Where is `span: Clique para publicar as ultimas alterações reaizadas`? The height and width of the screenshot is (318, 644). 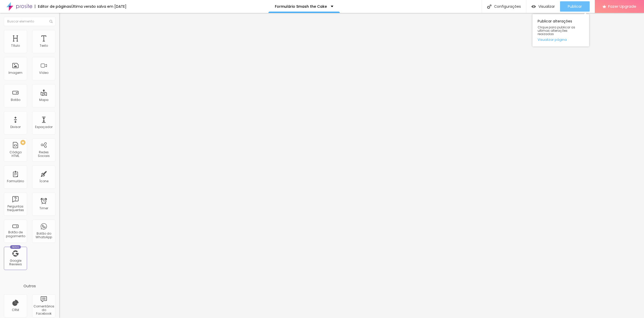 span: Clique para publicar as ultimas alterações reaizadas is located at coordinates (561, 31).